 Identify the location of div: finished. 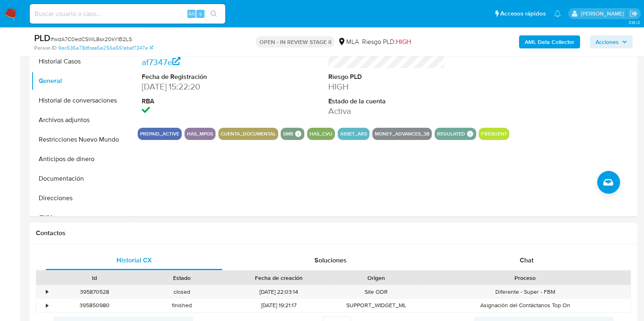
(182, 305).